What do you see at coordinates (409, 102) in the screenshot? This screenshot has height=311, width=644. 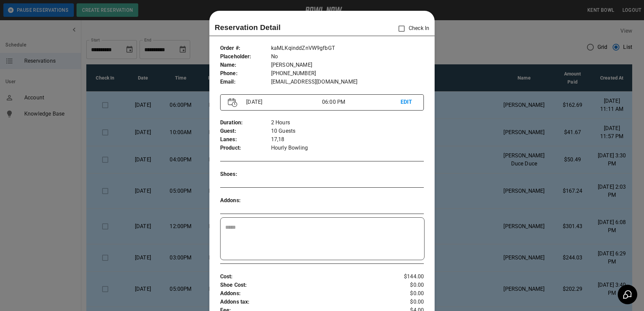 I see `p: EDIT` at bounding box center [409, 102].